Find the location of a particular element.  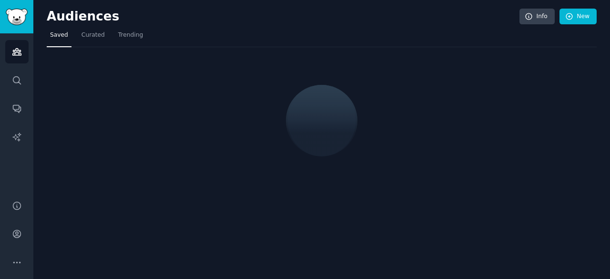

a: Saved is located at coordinates (59, 37).